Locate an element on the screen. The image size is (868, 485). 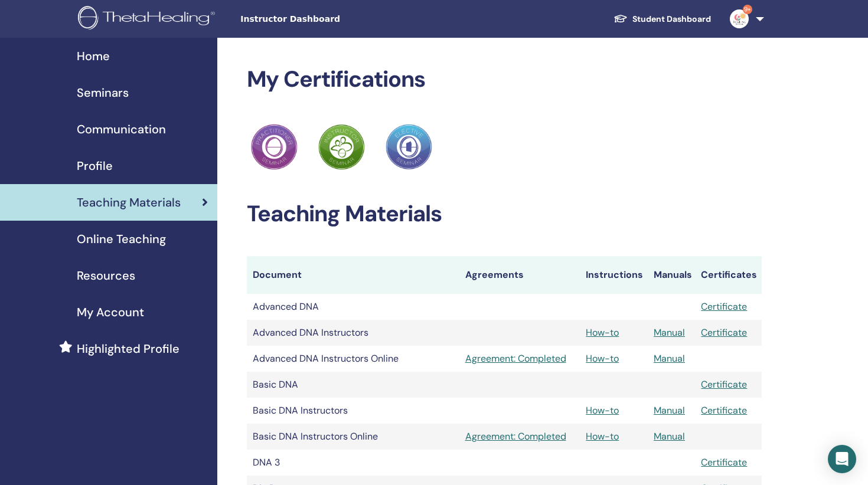
a: Student Dashboard is located at coordinates (662, 19).